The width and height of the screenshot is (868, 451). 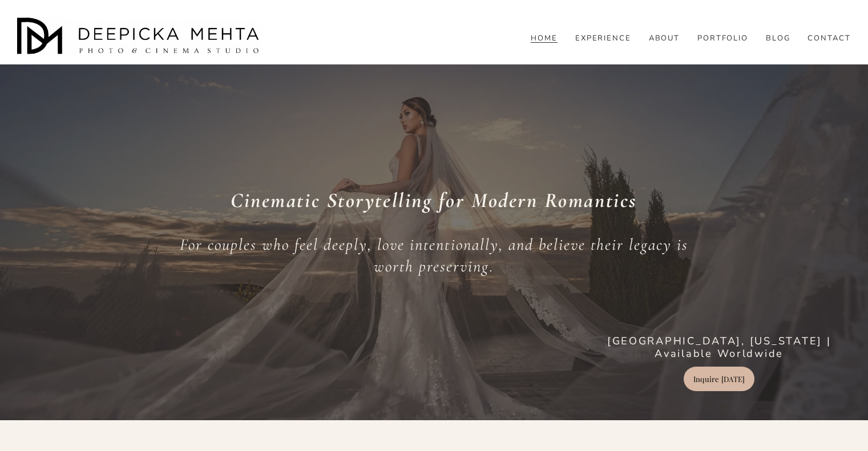 What do you see at coordinates (778, 39) in the screenshot?
I see `span: BLOG` at bounding box center [778, 39].